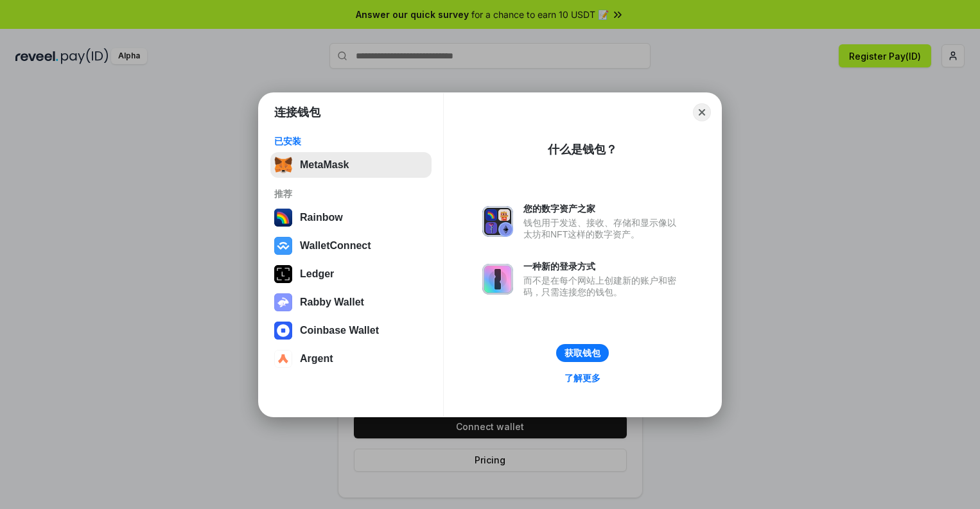 Image resolution: width=980 pixels, height=509 pixels. What do you see at coordinates (350, 359) in the screenshot?
I see `button: Argent` at bounding box center [350, 359].